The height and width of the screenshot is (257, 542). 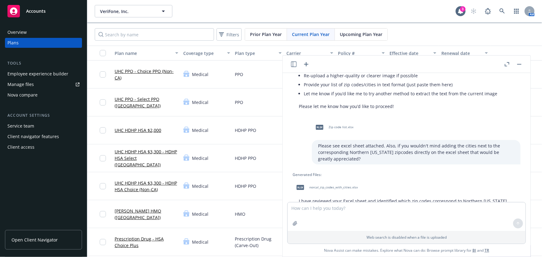 I want to click on span: Zip code list.xlsx, so click(x=341, y=127).